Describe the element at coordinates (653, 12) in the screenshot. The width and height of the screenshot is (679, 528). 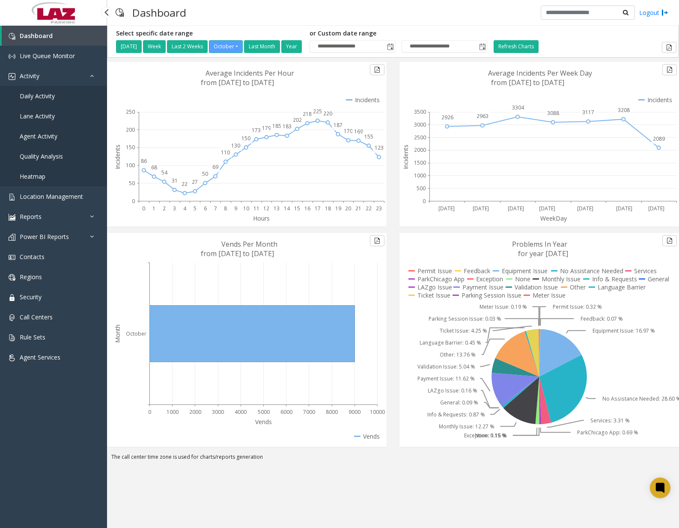
I see `a: Logout` at that location.